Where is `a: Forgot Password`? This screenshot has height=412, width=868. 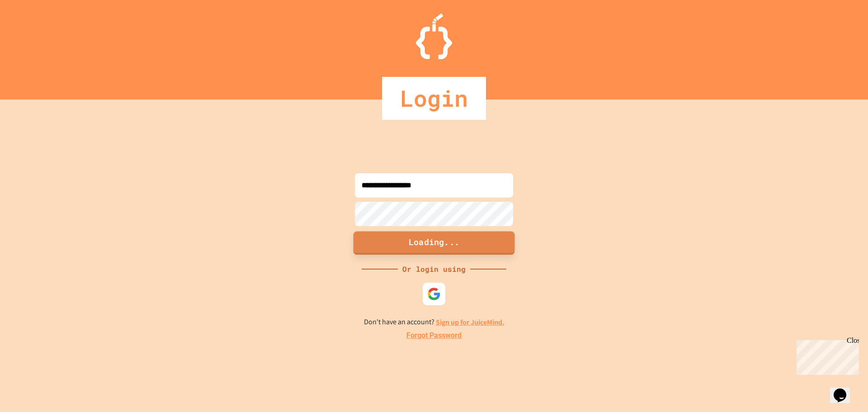
a: Forgot Password is located at coordinates (434, 336).